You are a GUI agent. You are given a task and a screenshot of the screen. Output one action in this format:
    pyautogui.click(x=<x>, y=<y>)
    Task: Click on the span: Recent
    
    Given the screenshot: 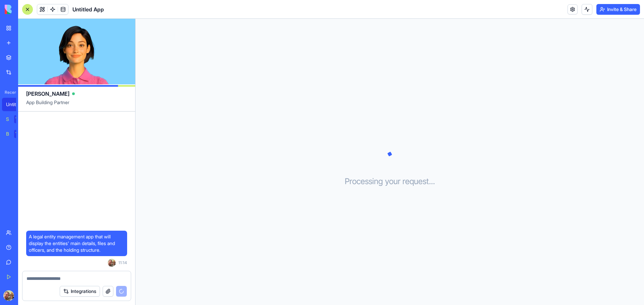 What is the action you would take?
    pyautogui.click(x=9, y=92)
    